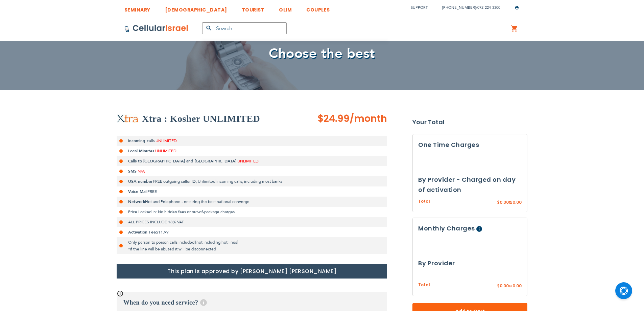 This screenshot has height=311, width=644. What do you see at coordinates (157, 28) in the screenshot?
I see `img: Cellular Israel Logo` at bounding box center [157, 28].